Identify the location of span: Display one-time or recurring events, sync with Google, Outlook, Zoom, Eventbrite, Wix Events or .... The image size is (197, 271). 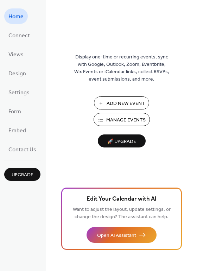
(122, 68).